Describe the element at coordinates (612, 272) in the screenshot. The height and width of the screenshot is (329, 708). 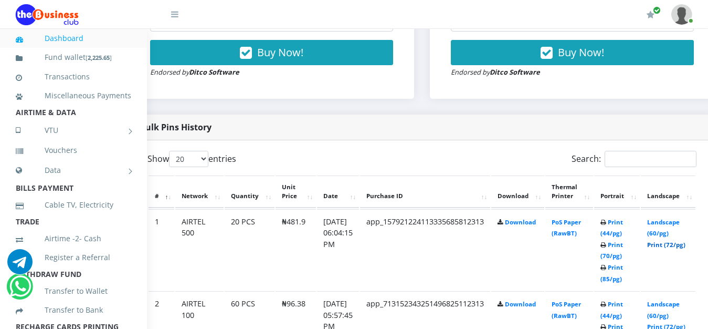
I see `a: Print (85/pg)` at that location.